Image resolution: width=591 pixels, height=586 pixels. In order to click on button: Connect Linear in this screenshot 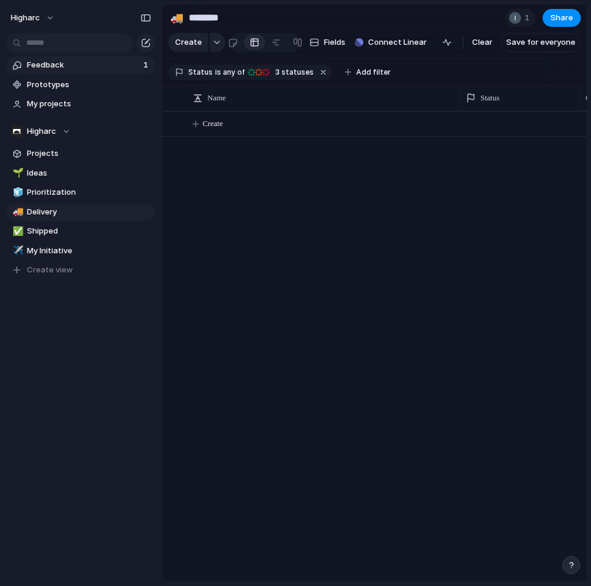, I will do `click(391, 42)`.